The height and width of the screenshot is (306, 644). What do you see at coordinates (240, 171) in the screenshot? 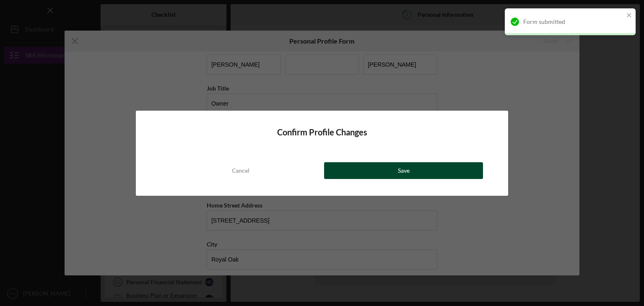
I see `button: Cancel` at bounding box center [240, 171].